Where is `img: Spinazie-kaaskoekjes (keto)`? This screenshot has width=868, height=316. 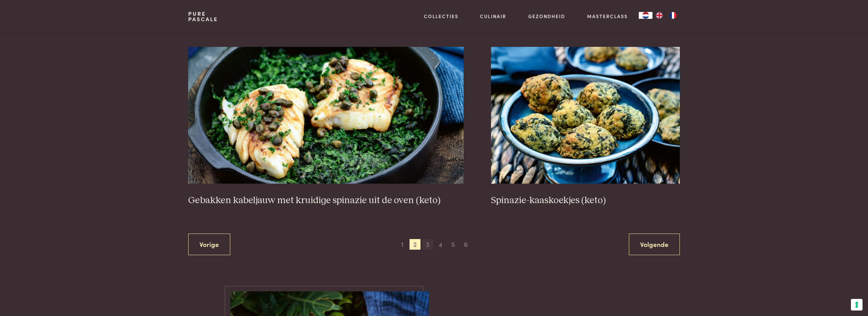
img: Spinazie-kaaskoekjes (keto) is located at coordinates (585, 116).